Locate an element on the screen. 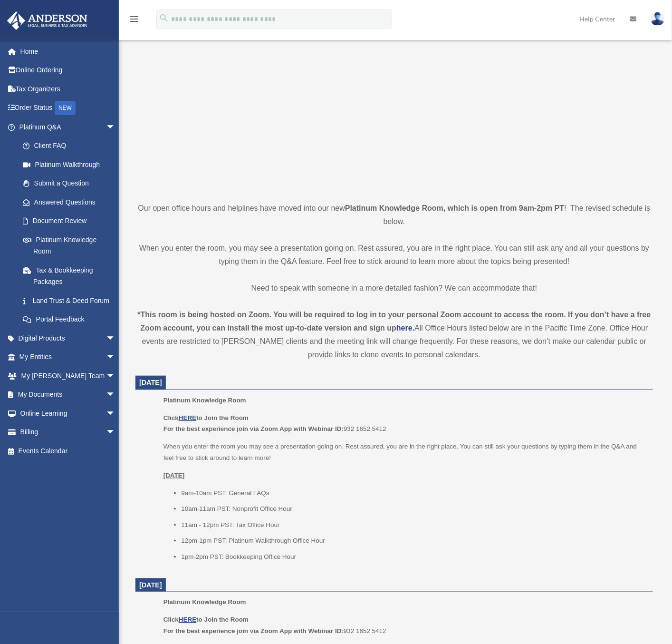  a: Submit a Question is located at coordinates (71, 183).